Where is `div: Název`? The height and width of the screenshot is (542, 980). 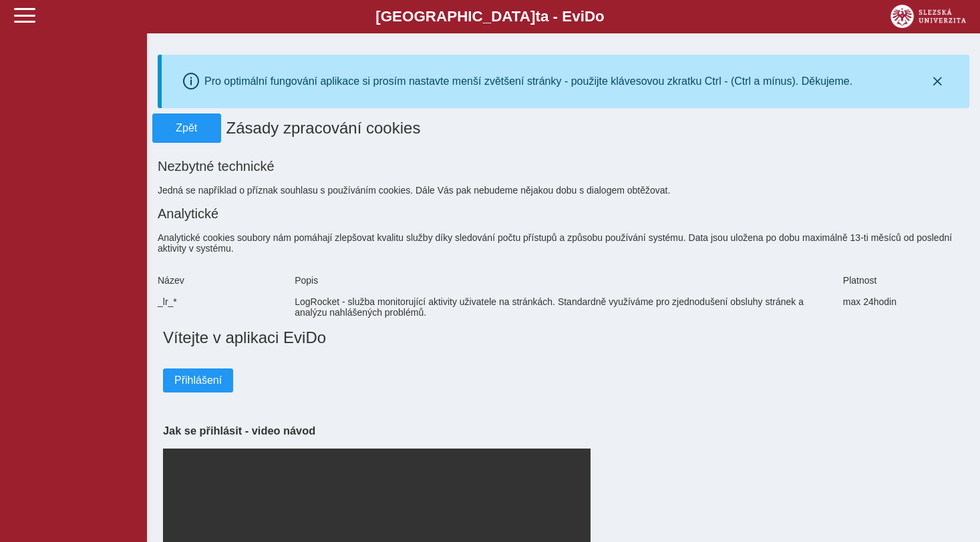
div: Název is located at coordinates (221, 280).